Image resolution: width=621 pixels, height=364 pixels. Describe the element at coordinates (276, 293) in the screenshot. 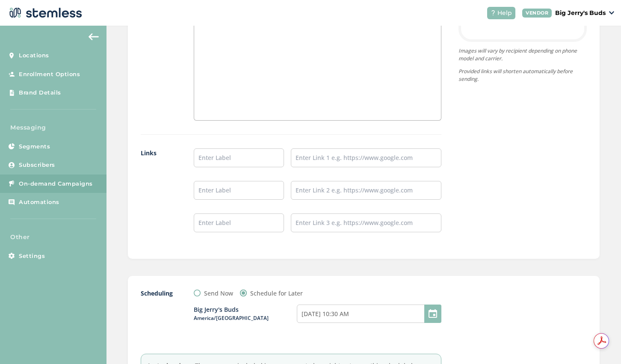

I see `label: Schedule for Later` at that location.